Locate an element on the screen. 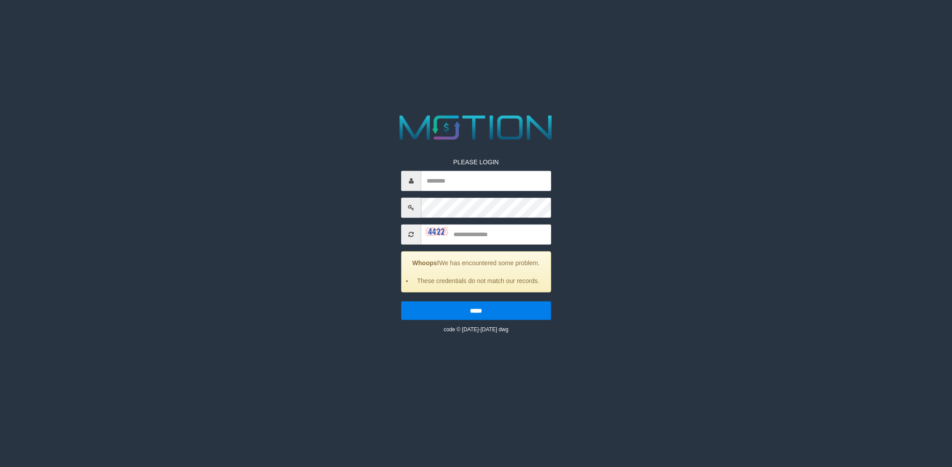  strong: Whoops! is located at coordinates (426, 262).